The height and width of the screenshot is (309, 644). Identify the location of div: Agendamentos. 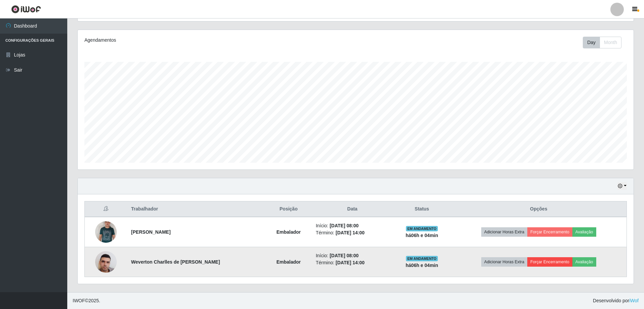
(195, 40).